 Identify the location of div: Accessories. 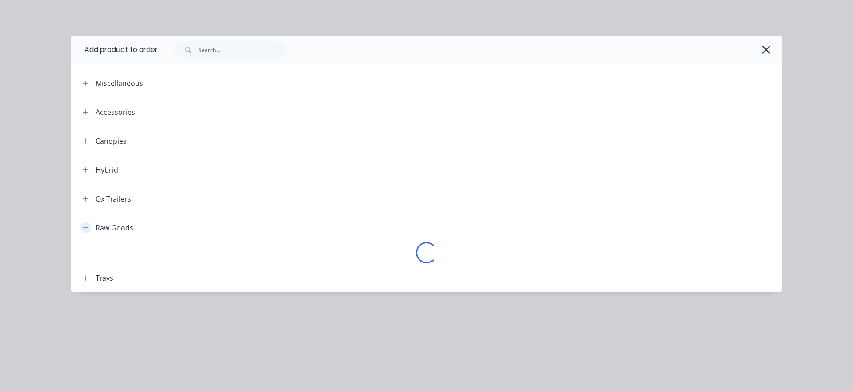
(115, 112).